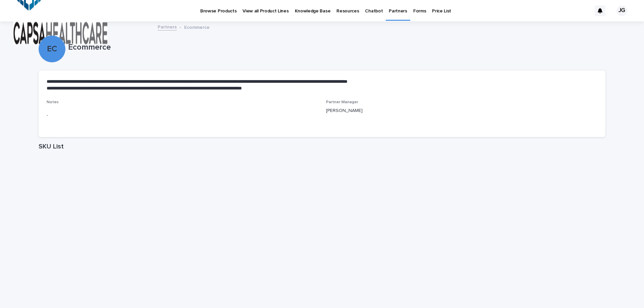 The width and height of the screenshot is (644, 308). Describe the element at coordinates (167, 27) in the screenshot. I see `a: Partners` at that location.